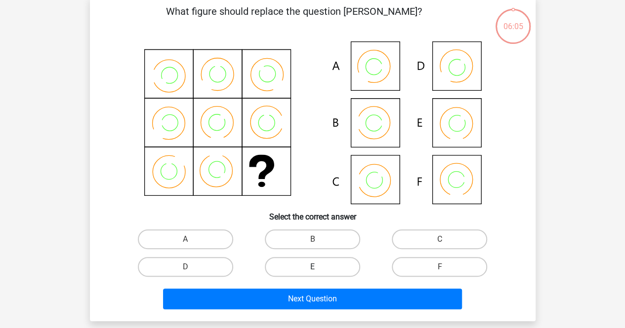 The height and width of the screenshot is (328, 625). What do you see at coordinates (312, 267) in the screenshot?
I see `label: E` at bounding box center [312, 267].